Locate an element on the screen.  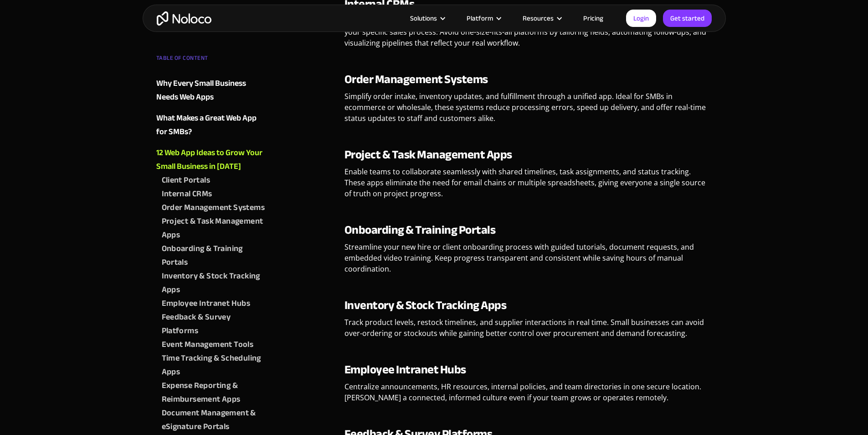
a: Project & Task Management Apps is located at coordinates (214, 228).